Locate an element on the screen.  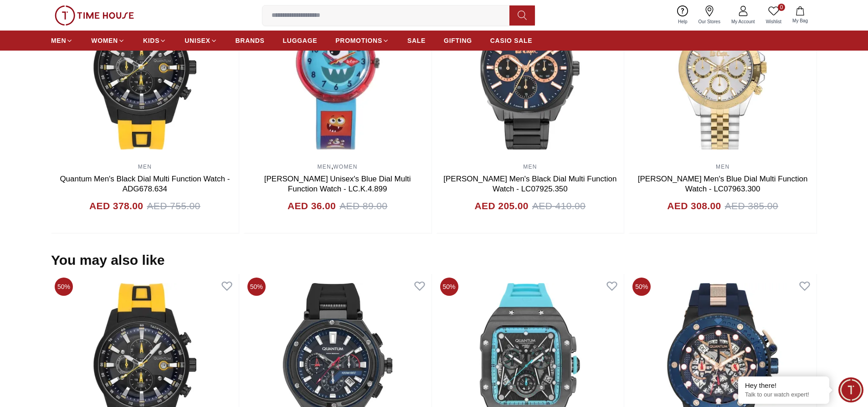
span: LUGGAGE is located at coordinates (300, 41).